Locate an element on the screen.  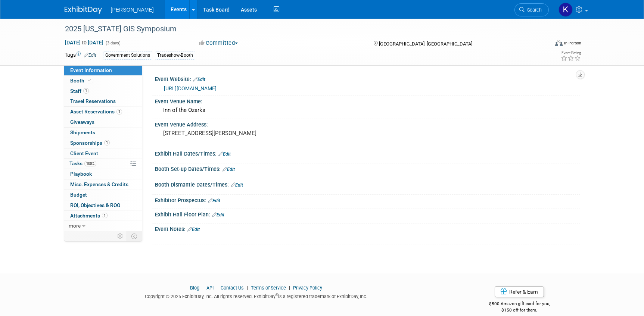
div: Event Website: is located at coordinates (367, 79).